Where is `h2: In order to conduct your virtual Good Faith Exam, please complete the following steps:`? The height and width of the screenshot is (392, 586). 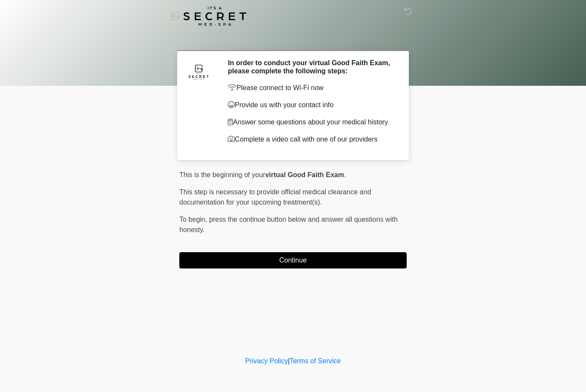 h2: In order to conduct your virtual Good Faith Exam, please complete the following steps: is located at coordinates (311, 67).